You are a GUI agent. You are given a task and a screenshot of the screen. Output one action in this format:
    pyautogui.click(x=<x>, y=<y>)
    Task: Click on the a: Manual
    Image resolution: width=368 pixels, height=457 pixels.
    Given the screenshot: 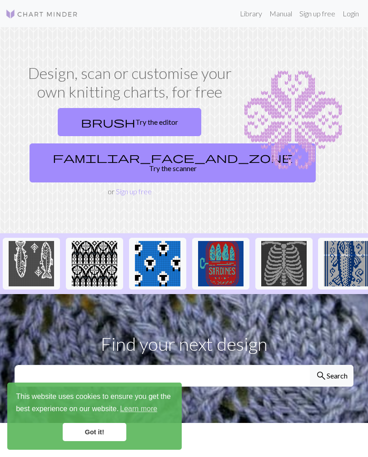 What is the action you would take?
    pyautogui.click(x=281, y=14)
    